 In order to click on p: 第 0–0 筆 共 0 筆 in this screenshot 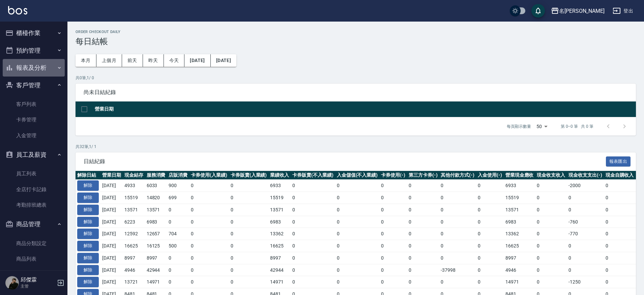, I will do `click(576, 126)`.